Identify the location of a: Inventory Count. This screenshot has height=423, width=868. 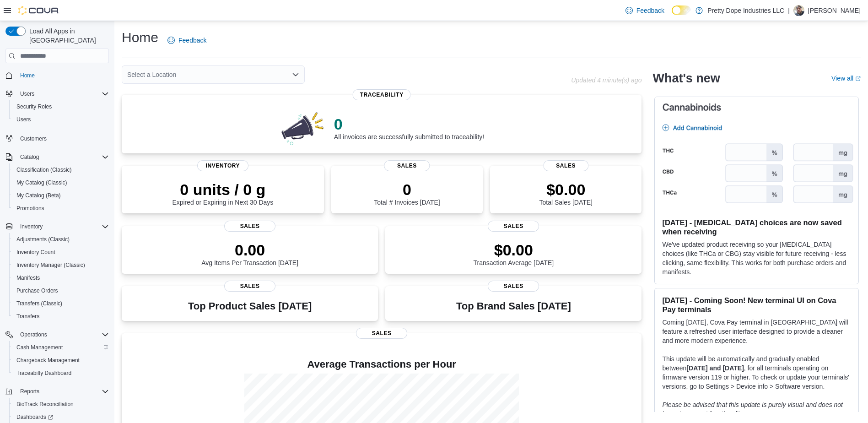
(36, 252).